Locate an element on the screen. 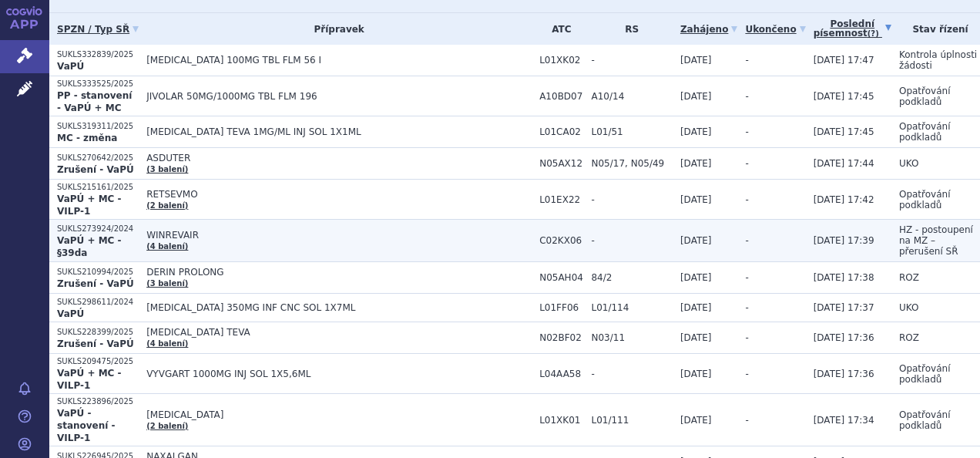 This screenshot has height=458, width=980. th: Přípravek is located at coordinates (335, 29).